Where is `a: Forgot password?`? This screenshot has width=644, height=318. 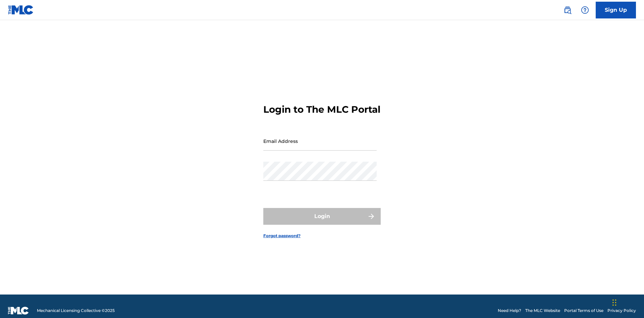 a: Forgot password? is located at coordinates (282, 236).